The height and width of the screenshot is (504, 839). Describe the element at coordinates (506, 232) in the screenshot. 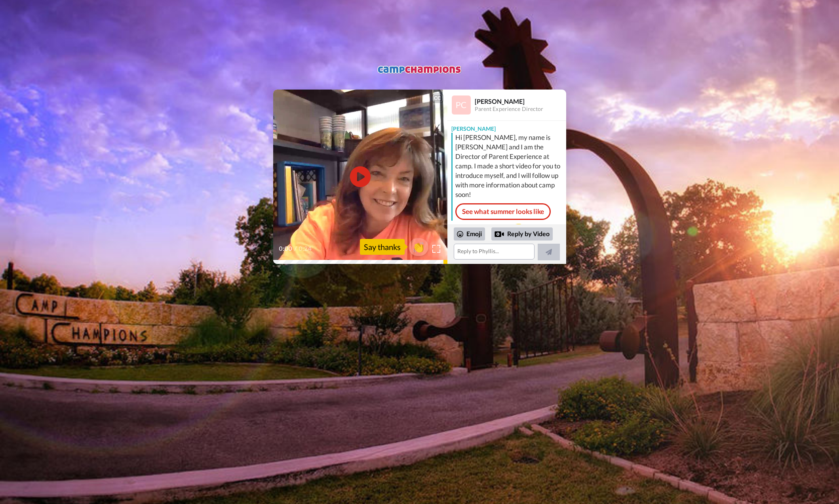

I see `img: message.svg` at that location.